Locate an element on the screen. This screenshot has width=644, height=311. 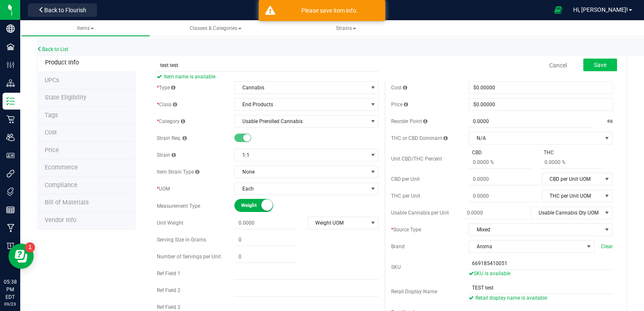
span: Number of Servings per Unit is located at coordinates (189, 257).